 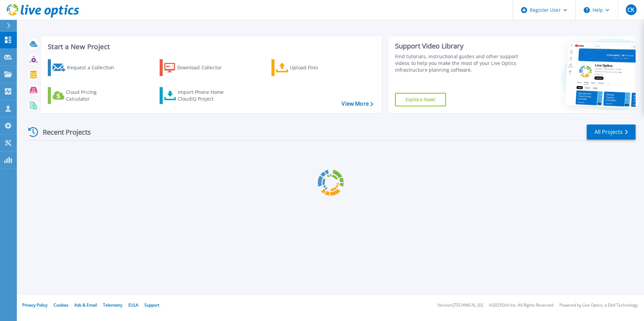 I want to click on a: Request a Collection, so click(x=85, y=68).